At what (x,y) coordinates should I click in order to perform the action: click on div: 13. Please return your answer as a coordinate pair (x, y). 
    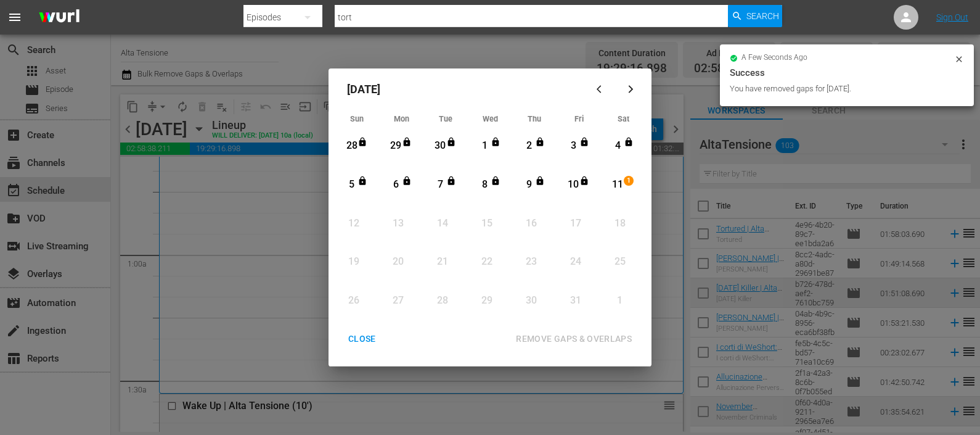
    Looking at the image, I should click on (397, 223).